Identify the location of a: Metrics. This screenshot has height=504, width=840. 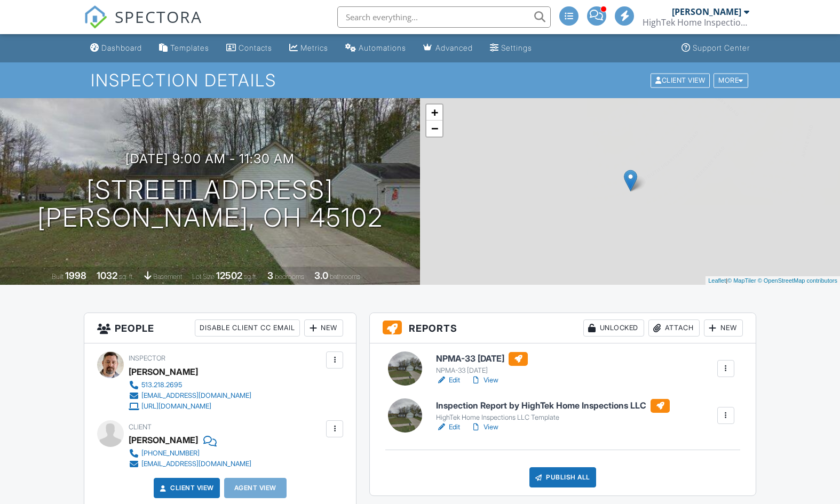
(309, 48).